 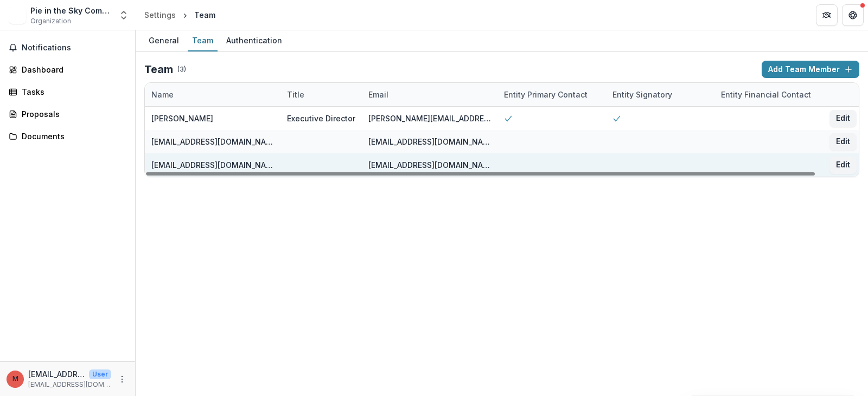 What do you see at coordinates (122, 379) in the screenshot?
I see `button: More` at bounding box center [122, 379].